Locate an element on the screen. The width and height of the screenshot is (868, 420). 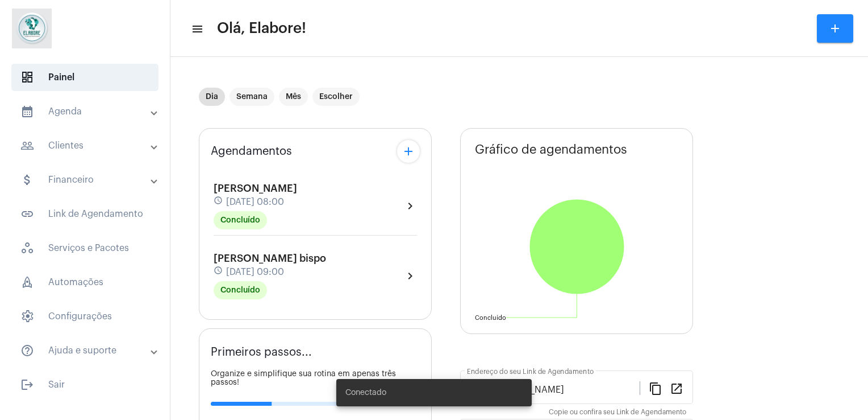
span: Configurações is located at coordinates (84, 316).